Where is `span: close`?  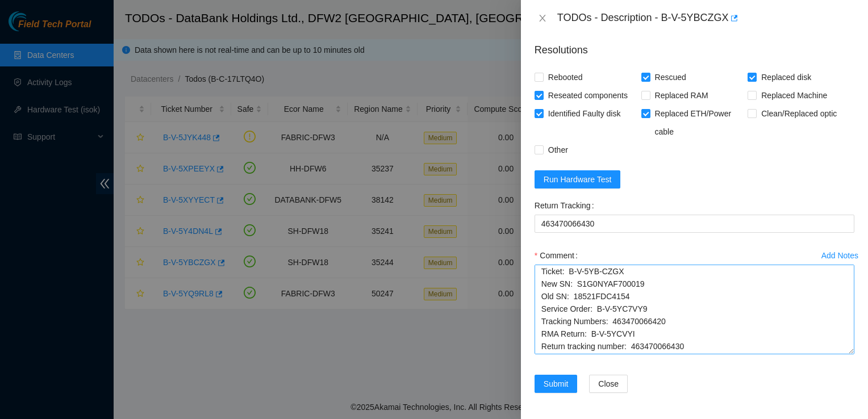 span: close is located at coordinates (542, 18).